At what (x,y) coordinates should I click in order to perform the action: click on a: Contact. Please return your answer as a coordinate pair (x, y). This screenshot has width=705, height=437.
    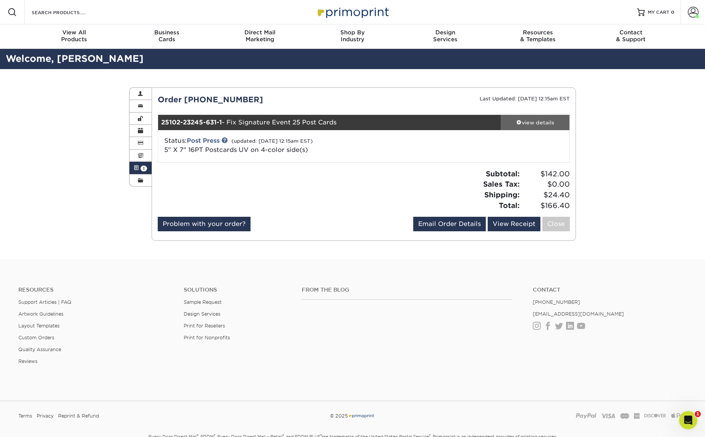
    Looking at the image, I should click on (609, 290).